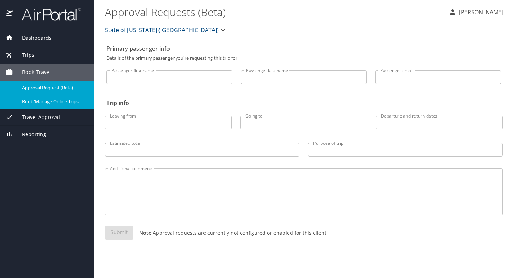 The width and height of the screenshot is (514, 278). I want to click on span: Book Travel, so click(32, 72).